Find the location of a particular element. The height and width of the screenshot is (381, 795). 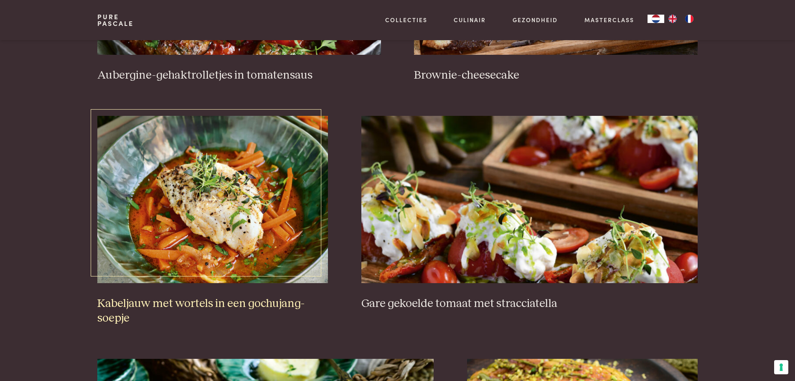

img: Gare gekoelde tomaat met stracciatella is located at coordinates (530, 199).